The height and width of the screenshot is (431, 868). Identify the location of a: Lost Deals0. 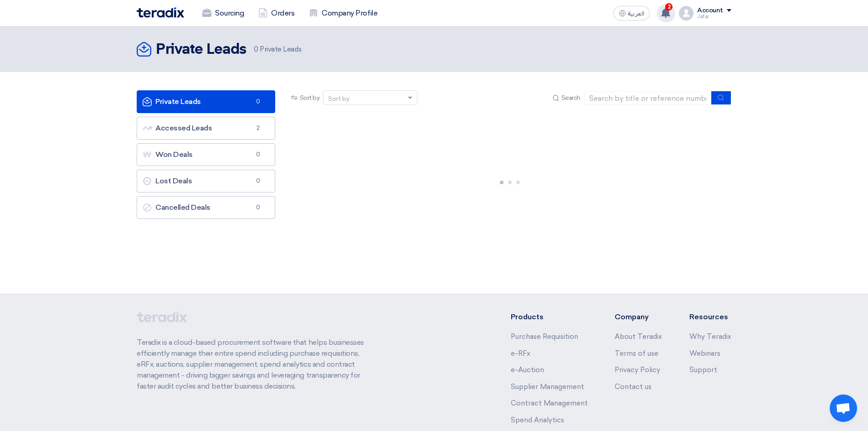
(206, 181).